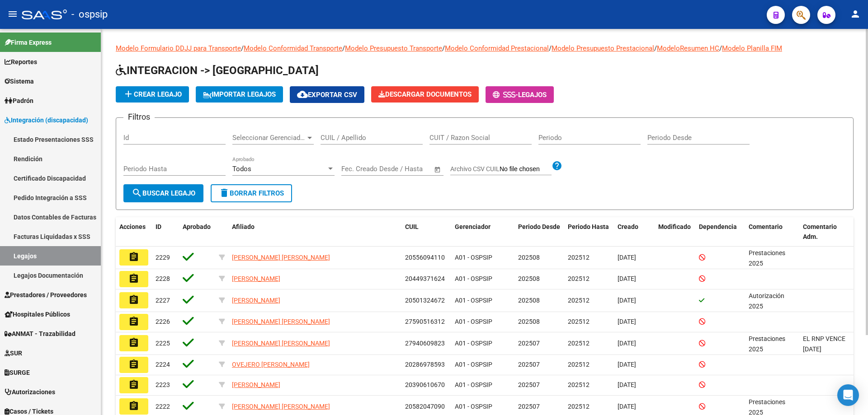 The height and width of the screenshot is (415, 868). Describe the element at coordinates (482, 232) in the screenshot. I see `datatable-header-cell: Gerenciador` at that location.